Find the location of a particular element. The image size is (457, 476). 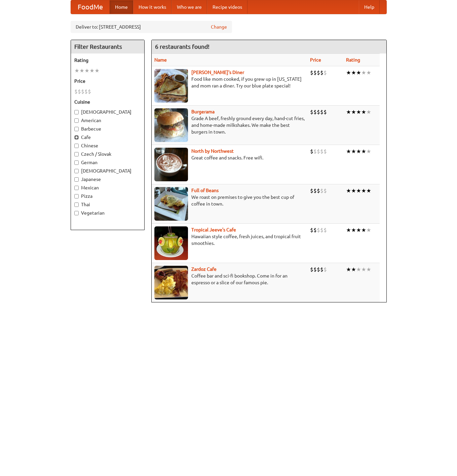

a: Recipe videos is located at coordinates (228, 7).